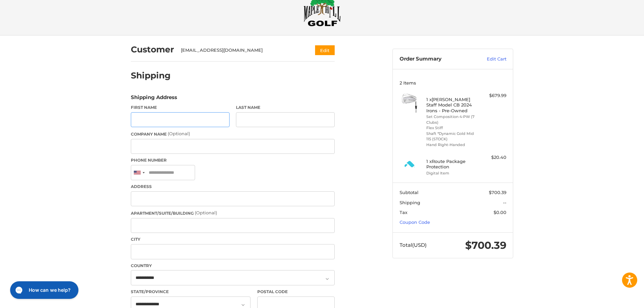 This screenshot has width=644, height=308. I want to click on button: Edit, so click(325, 50).